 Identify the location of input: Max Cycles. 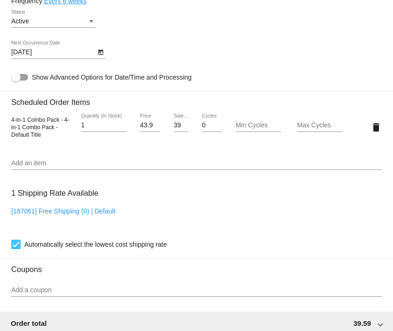
(320, 125).